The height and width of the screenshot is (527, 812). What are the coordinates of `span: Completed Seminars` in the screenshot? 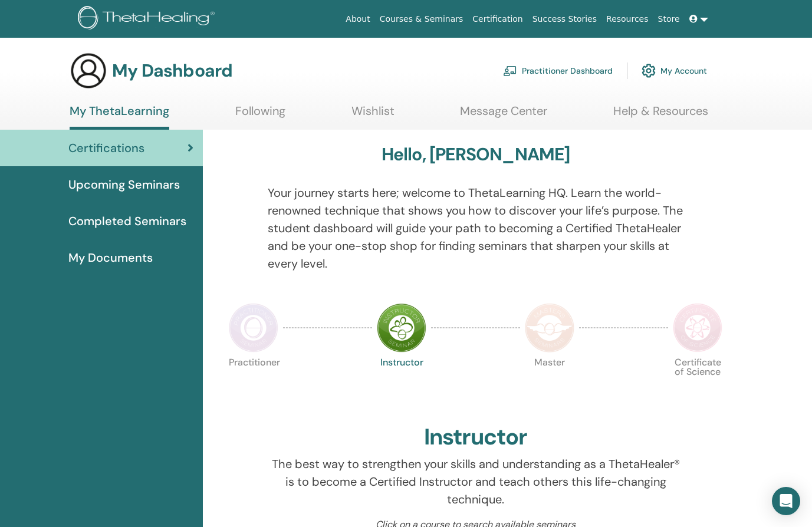 It's located at (127, 221).